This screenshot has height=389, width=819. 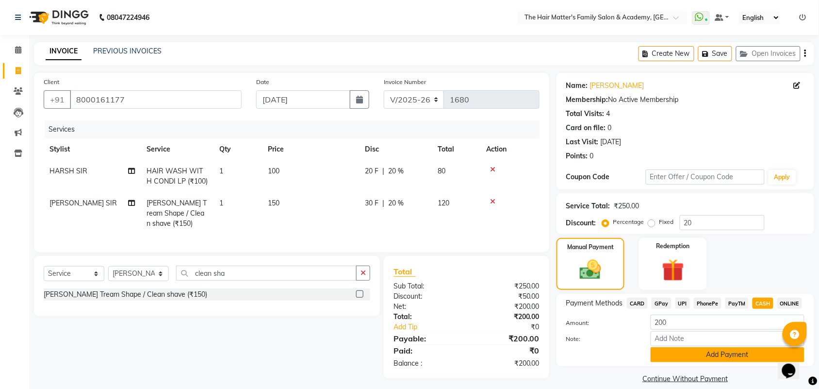 What do you see at coordinates (510, 149) in the screenshot?
I see `th: Action` at bounding box center [510, 149].